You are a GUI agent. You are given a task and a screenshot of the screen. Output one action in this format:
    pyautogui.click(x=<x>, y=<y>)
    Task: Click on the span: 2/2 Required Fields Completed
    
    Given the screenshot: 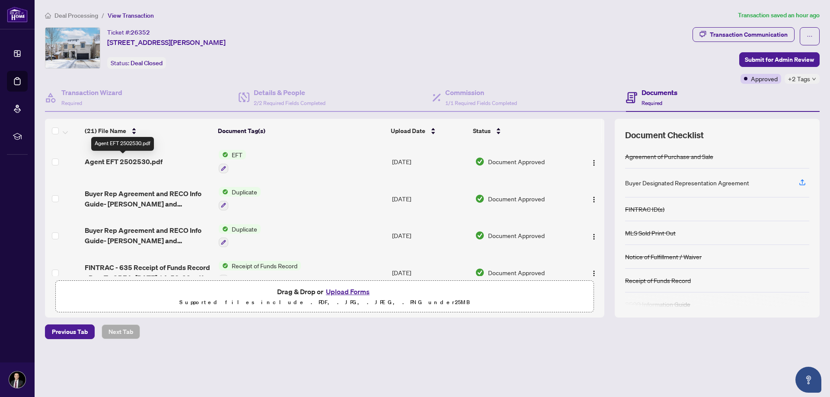 What is the action you would take?
    pyautogui.click(x=290, y=103)
    